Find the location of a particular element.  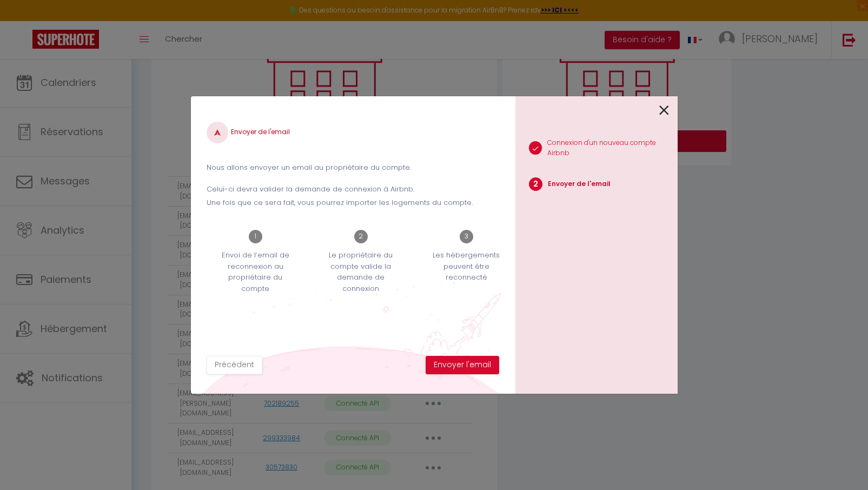

p: Nous allons envoyer un email au propriétaire du compte. is located at coordinates (352, 167).